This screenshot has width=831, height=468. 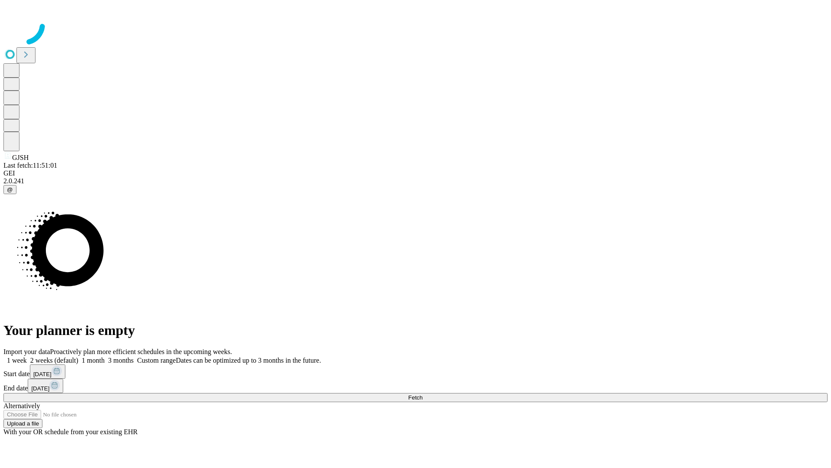 I want to click on span: Import your data, so click(x=27, y=351).